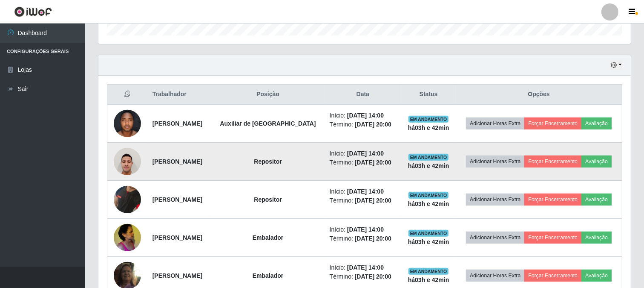 The image size is (644, 288). What do you see at coordinates (179, 94) in the screenshot?
I see `th: Trabalhador` at bounding box center [179, 94].